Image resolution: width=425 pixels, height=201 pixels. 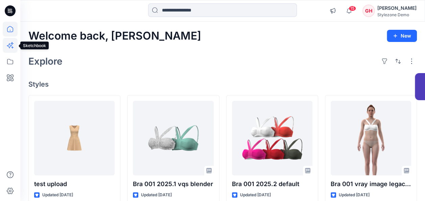 I want to click on p: test upload, so click(x=74, y=184).